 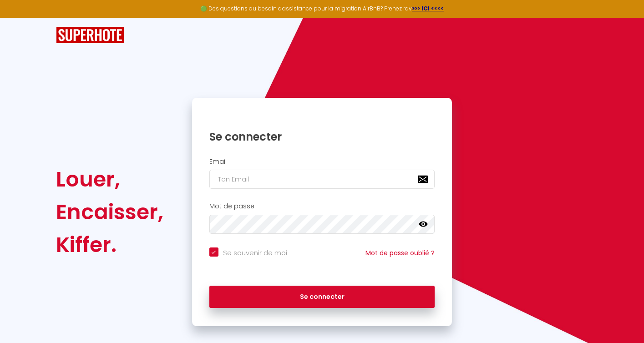 I want to click on h2: Mot de passe, so click(x=322, y=206).